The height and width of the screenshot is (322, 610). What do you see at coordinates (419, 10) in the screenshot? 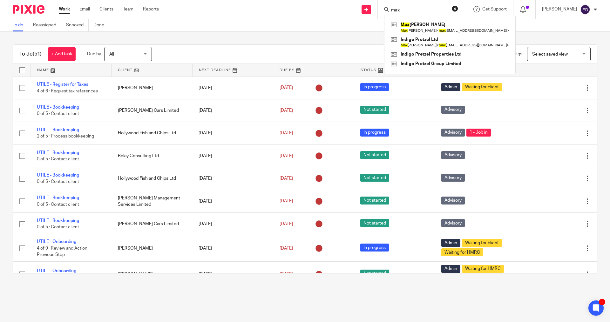
I see `input: Search` at bounding box center [419, 10].